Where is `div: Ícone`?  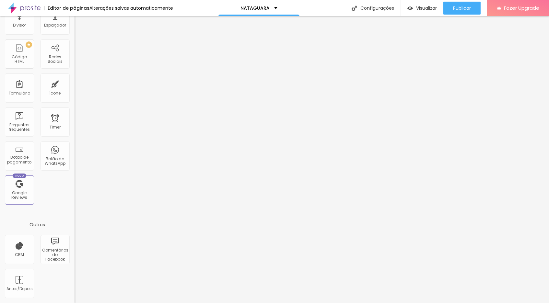 div: Ícone is located at coordinates (55, 93).